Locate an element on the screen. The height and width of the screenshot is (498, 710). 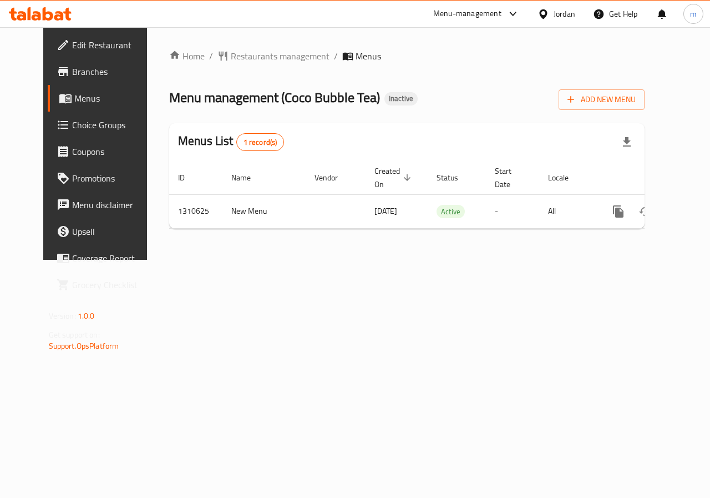
td: 1310625 is located at coordinates (196, 211).